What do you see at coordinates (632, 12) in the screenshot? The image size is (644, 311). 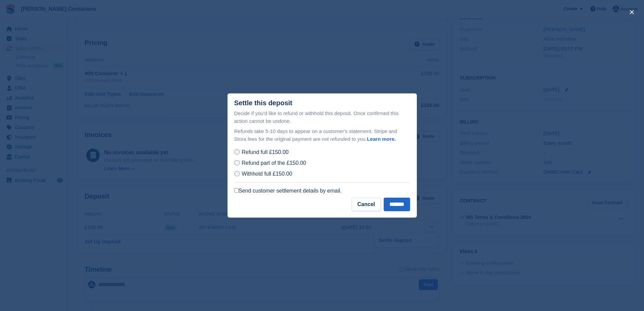 I see `button: close` at bounding box center [632, 12].